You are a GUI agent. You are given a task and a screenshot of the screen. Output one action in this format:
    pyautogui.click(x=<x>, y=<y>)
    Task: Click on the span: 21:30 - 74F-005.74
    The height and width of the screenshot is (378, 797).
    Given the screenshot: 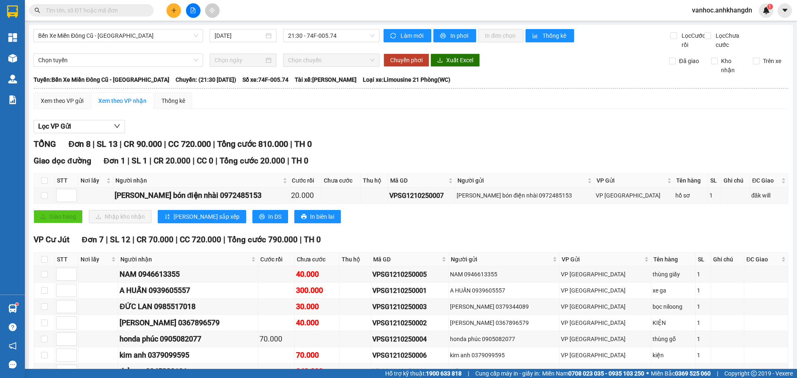 What is the action you would take?
    pyautogui.click(x=331, y=36)
    